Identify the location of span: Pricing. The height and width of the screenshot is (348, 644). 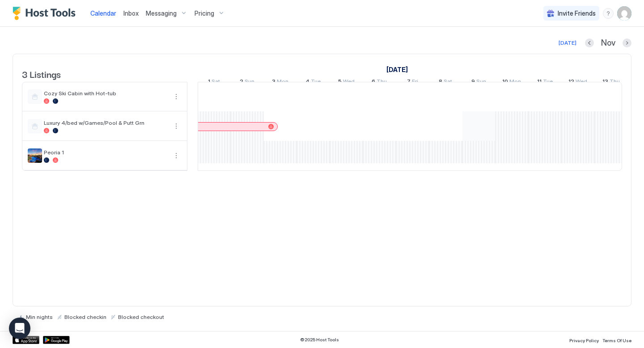
(205, 14).